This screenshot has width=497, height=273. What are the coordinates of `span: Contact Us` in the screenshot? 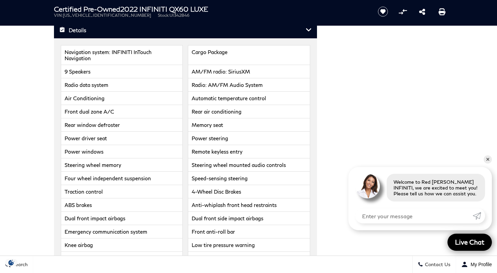 It's located at (437, 264).